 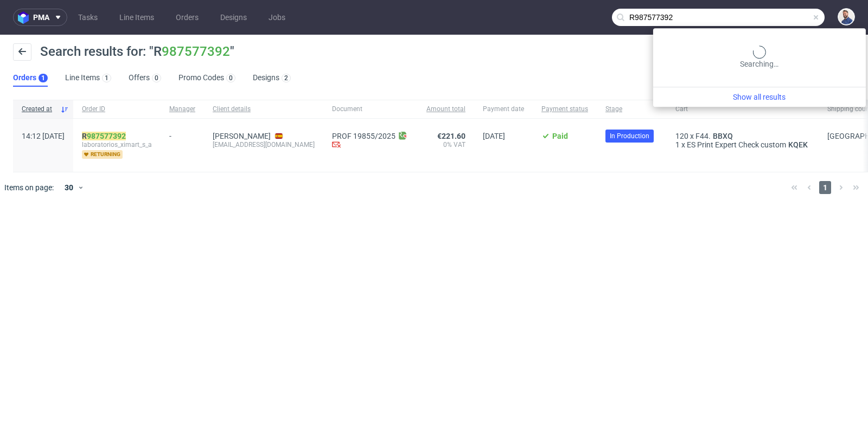 What do you see at coordinates (187, 17) in the screenshot?
I see `a: Orders` at bounding box center [187, 17].